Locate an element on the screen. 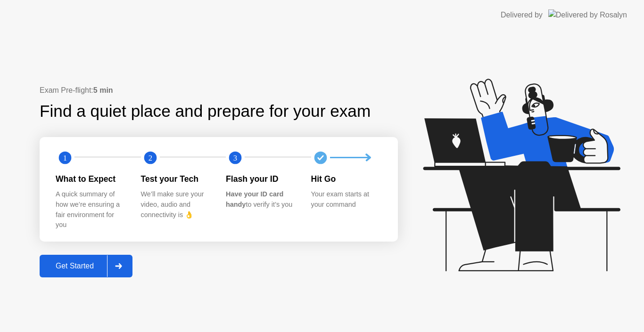 The width and height of the screenshot is (644, 332). text: 3 is located at coordinates (235, 158).